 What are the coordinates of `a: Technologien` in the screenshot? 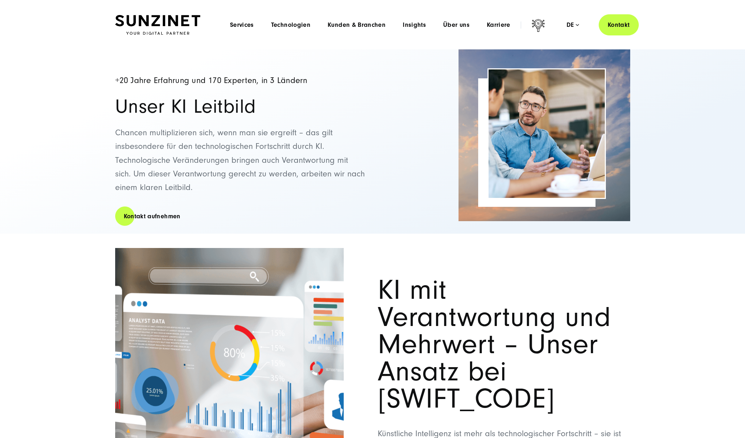 It's located at (291, 25).